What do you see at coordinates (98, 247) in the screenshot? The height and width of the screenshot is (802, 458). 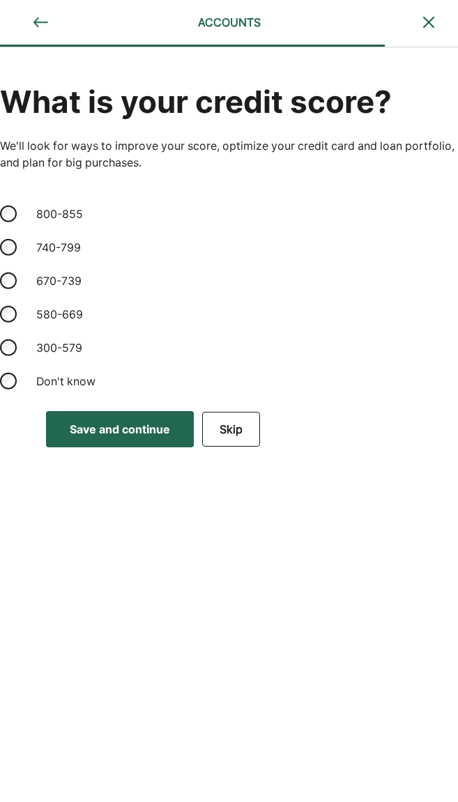 I see `div: 740-799` at bounding box center [98, 247].